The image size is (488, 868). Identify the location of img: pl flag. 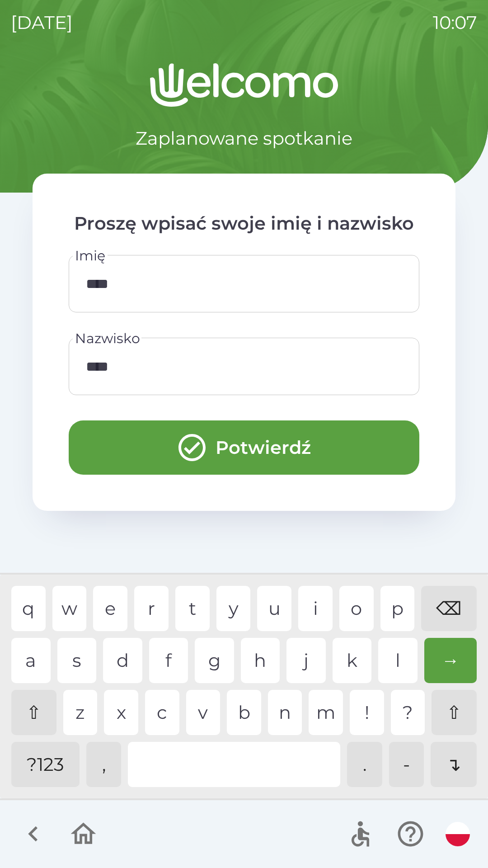
(458, 835).